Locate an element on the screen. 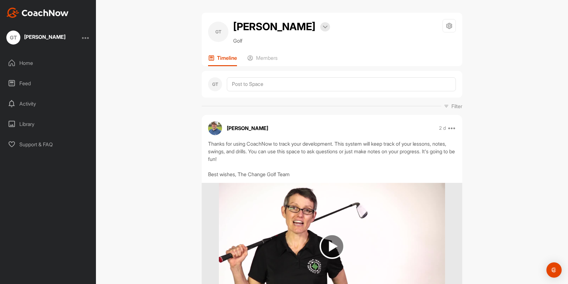 The width and height of the screenshot is (568, 284). p: Golf is located at coordinates (282, 41).